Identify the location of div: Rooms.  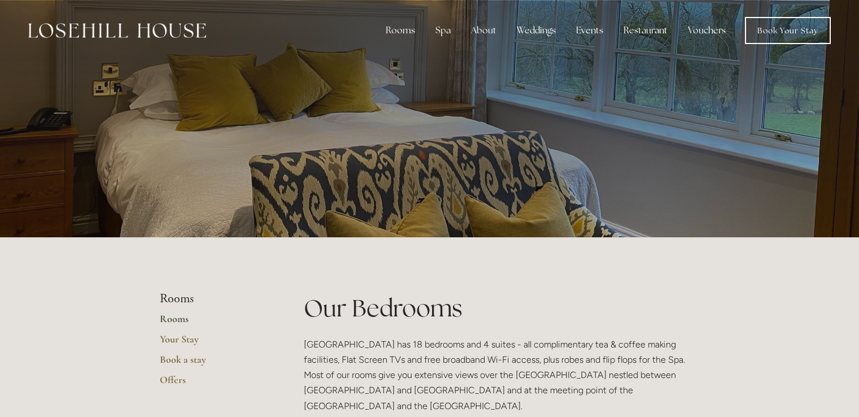
(401, 31).